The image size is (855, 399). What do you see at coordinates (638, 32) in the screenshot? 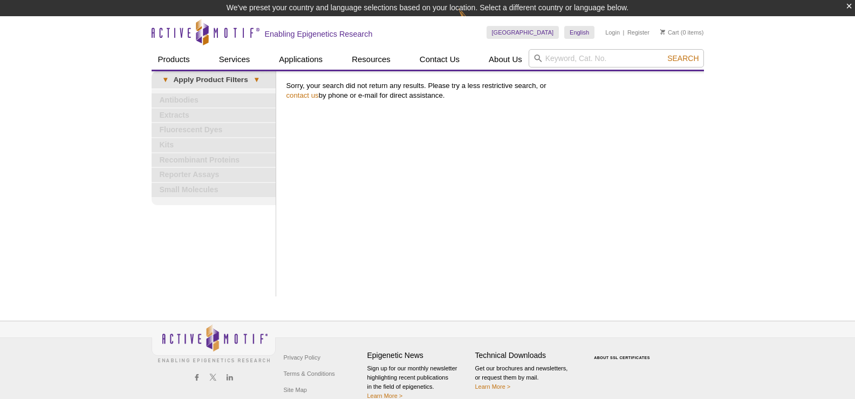
I see `a: Register` at bounding box center [638, 32].